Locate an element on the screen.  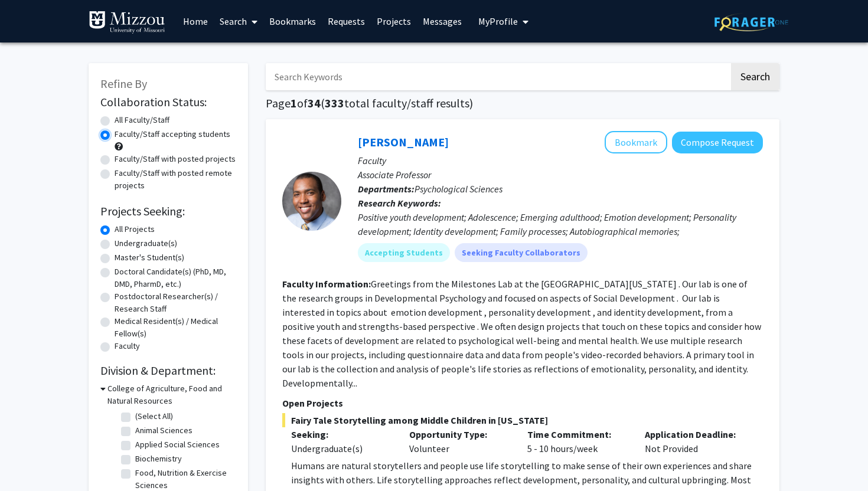
a: Bookmarks is located at coordinates (292, 21).